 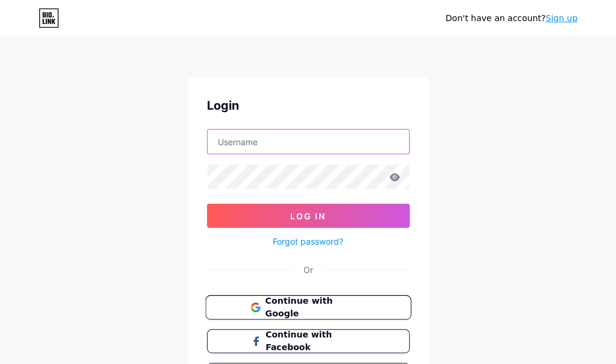 I want to click on span: Continue with Google, so click(x=315, y=307).